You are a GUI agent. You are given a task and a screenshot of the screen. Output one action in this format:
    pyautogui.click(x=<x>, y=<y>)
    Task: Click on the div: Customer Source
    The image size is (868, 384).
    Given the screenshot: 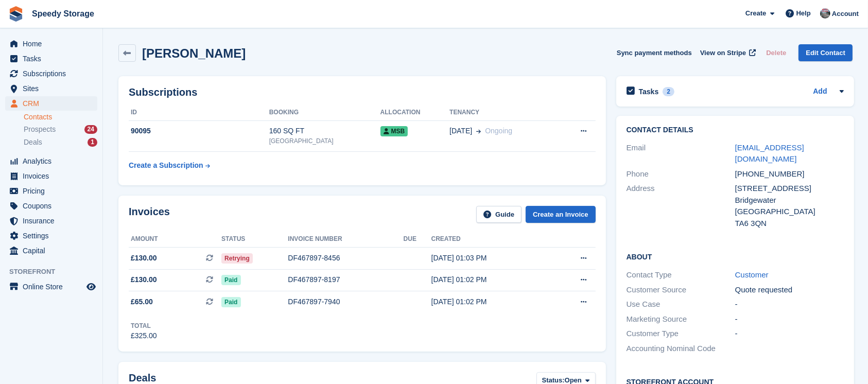 What is the action you would take?
    pyautogui.click(x=680, y=290)
    